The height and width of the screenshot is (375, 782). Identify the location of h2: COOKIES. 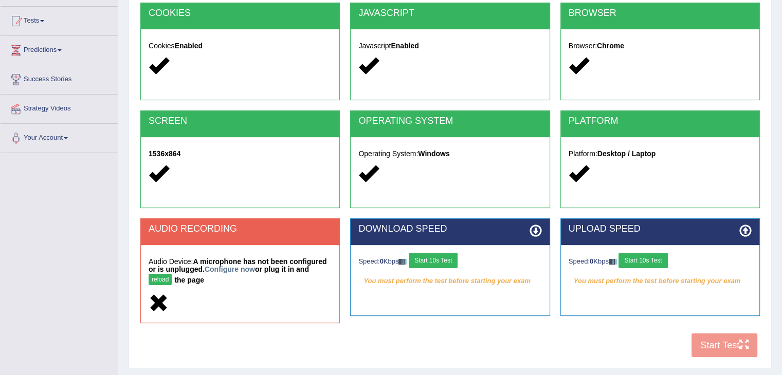
(240, 13).